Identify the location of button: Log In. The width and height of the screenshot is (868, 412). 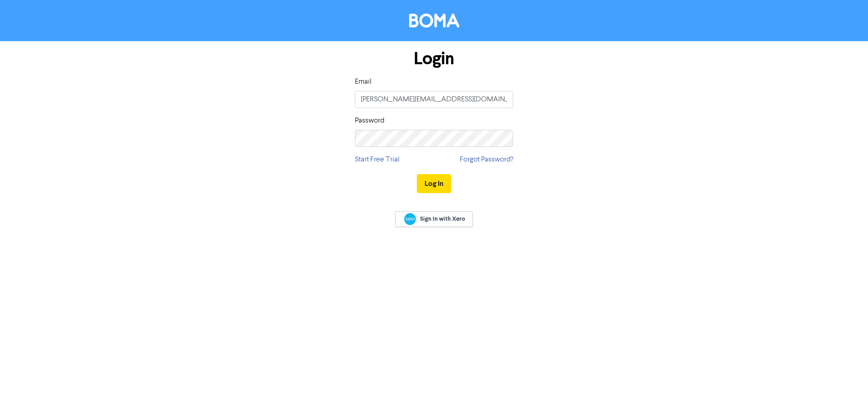
(434, 184).